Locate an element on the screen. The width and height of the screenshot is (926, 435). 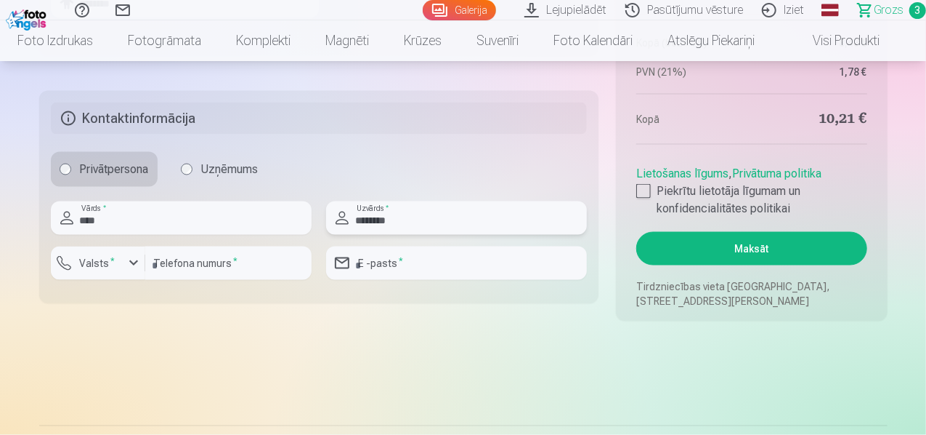
a: Privātuma politika is located at coordinates (777, 173).